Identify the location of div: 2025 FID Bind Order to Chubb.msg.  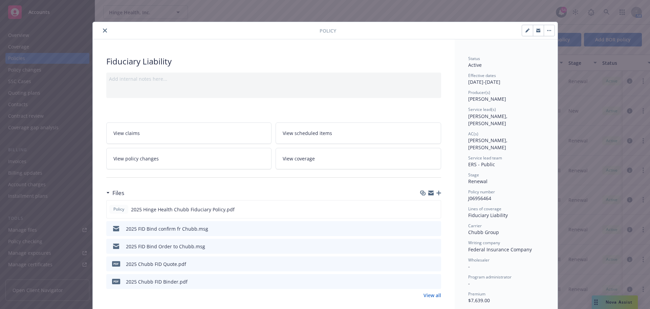
(166, 246).